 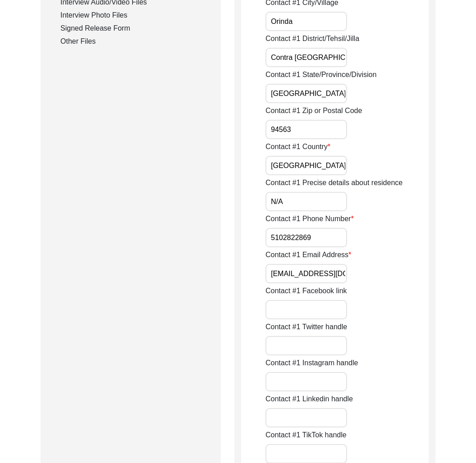 What do you see at coordinates (135, 16) in the screenshot?
I see `div: Interview Photo Files` at bounding box center [135, 16].